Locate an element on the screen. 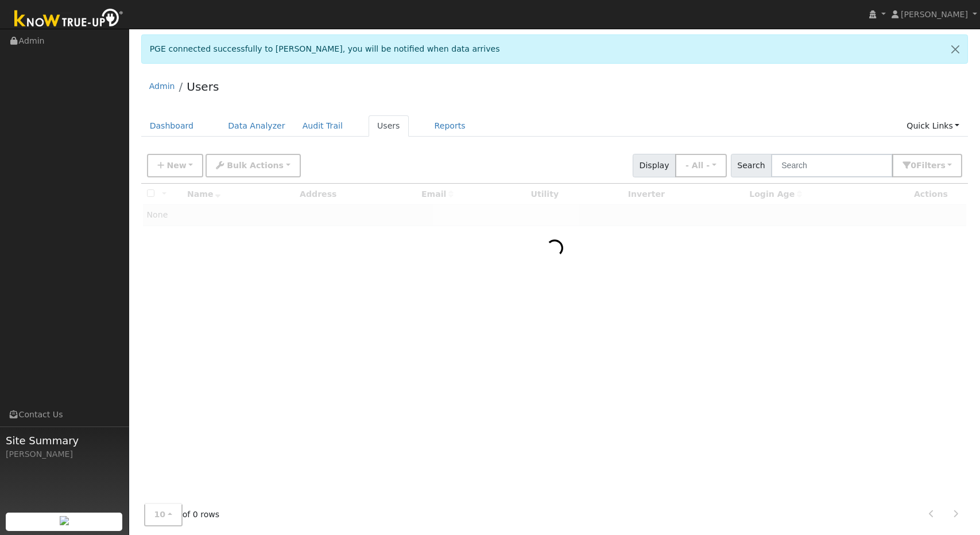 This screenshot has height=535, width=980. span: s is located at coordinates (942, 165).